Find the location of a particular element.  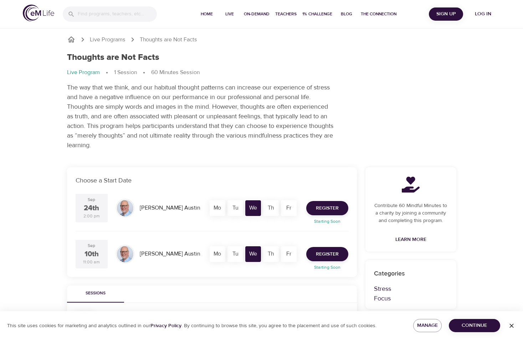

p: Thoughts are Not Facts is located at coordinates (168, 40).